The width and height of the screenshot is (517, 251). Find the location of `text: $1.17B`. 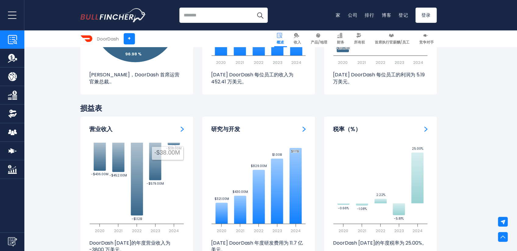

text: $1.17B is located at coordinates (295, 151).